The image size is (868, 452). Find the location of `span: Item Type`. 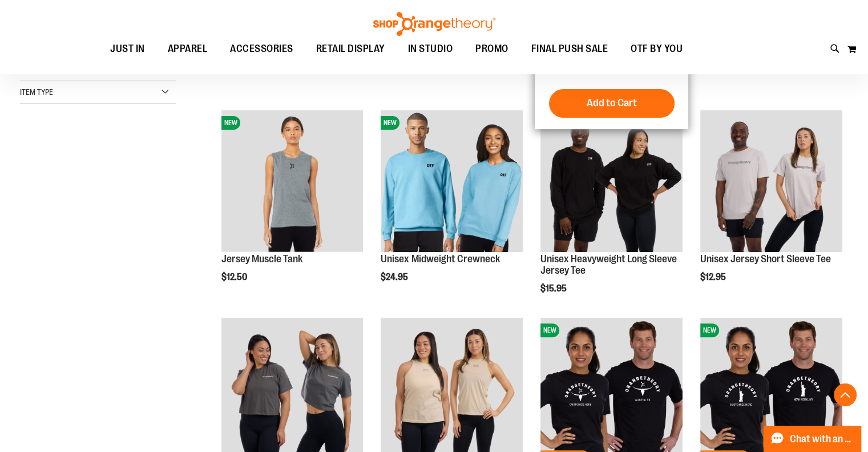

span: Item Type is located at coordinates (36, 92).